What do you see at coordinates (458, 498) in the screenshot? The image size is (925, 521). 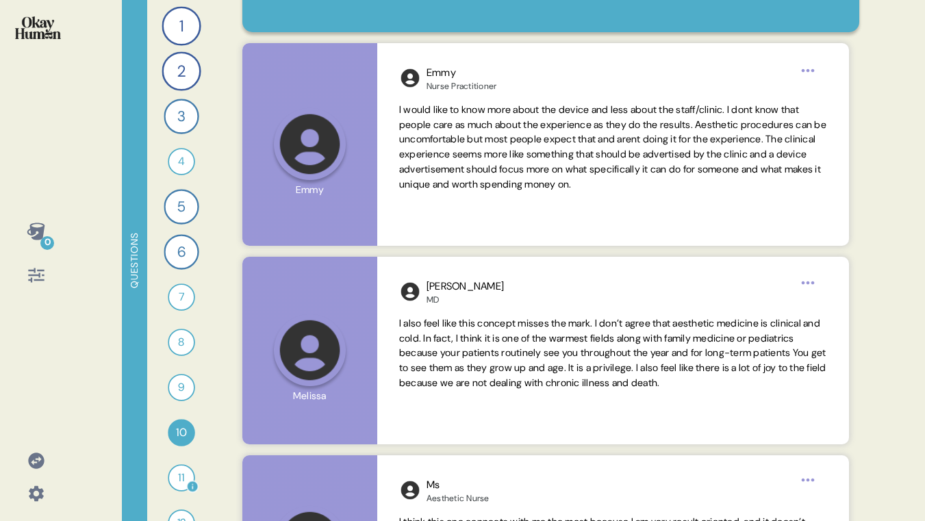 I see `div: Aesthetic Nurse` at bounding box center [458, 498].